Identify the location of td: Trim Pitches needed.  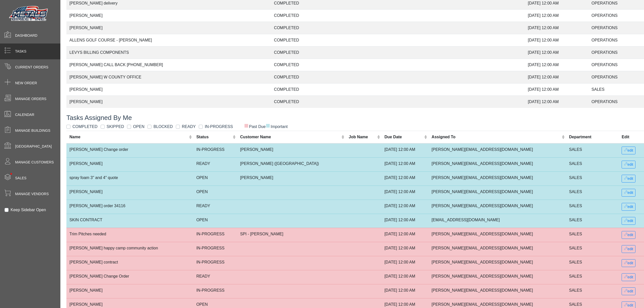
(130, 235).